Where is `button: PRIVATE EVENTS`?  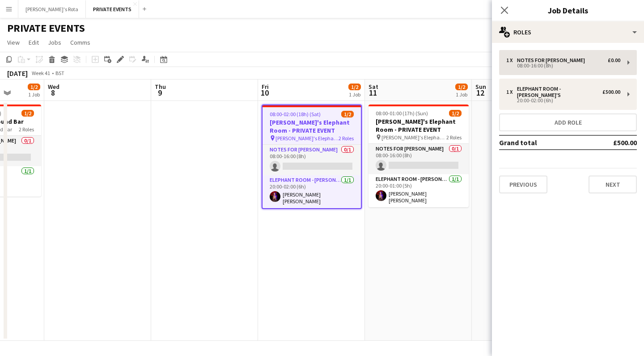 button: PRIVATE EVENTS is located at coordinates (112, 9).